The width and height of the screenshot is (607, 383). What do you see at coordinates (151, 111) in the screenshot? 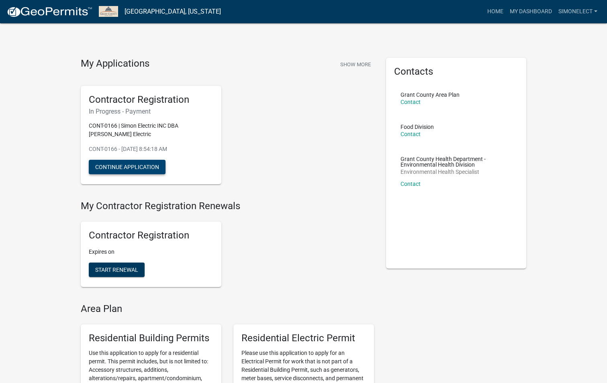
I see `h6: In Progress - Payment` at bounding box center [151, 111].